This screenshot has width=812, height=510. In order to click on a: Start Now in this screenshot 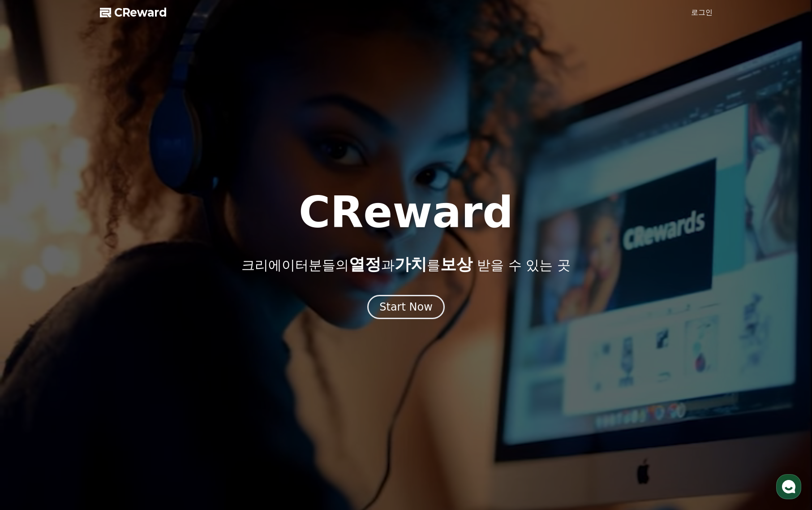, I will do `click(406, 308)`.